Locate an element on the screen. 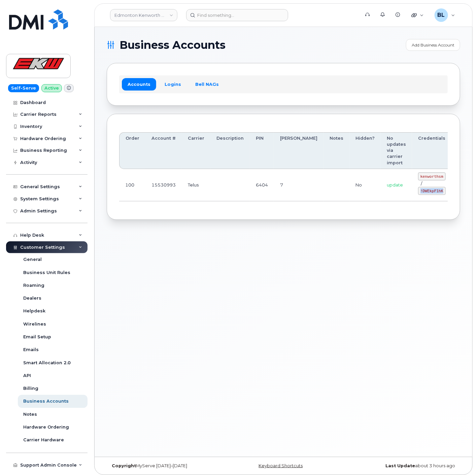 The height and width of the screenshot is (475, 476). a: Bell NAGs is located at coordinates (207, 84).